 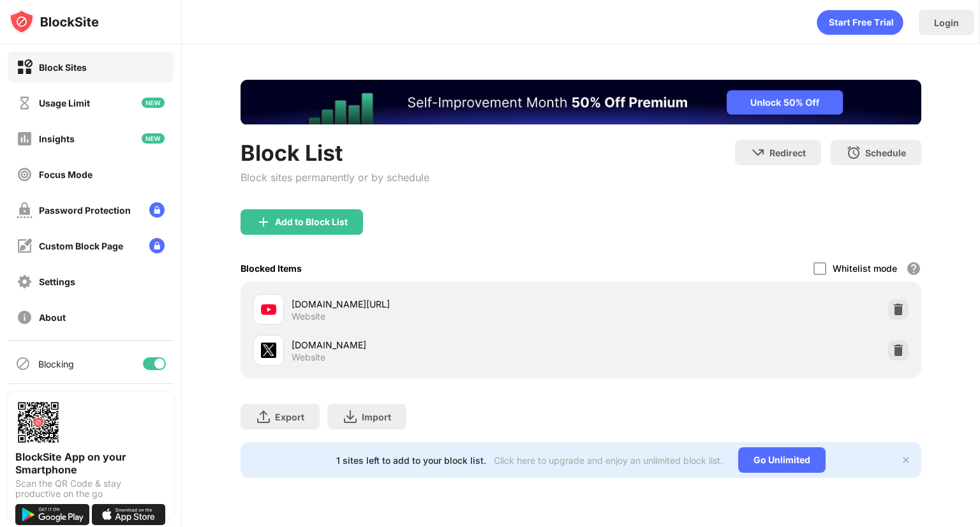 What do you see at coordinates (865, 268) in the screenshot?
I see `div: Whitelist mode` at bounding box center [865, 268].